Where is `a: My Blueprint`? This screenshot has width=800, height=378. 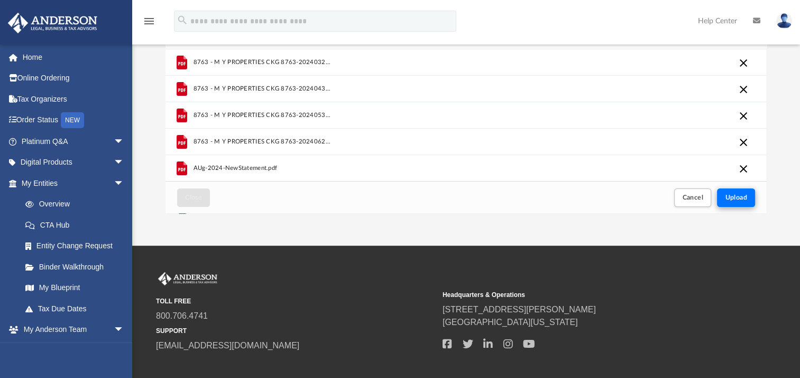 a: My Blueprint is located at coordinates (75, 288).